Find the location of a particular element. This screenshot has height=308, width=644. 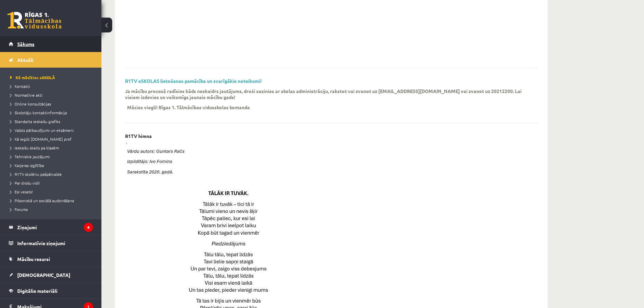

span: R1TV skolēnu pašpārvalde is located at coordinates (36, 175).